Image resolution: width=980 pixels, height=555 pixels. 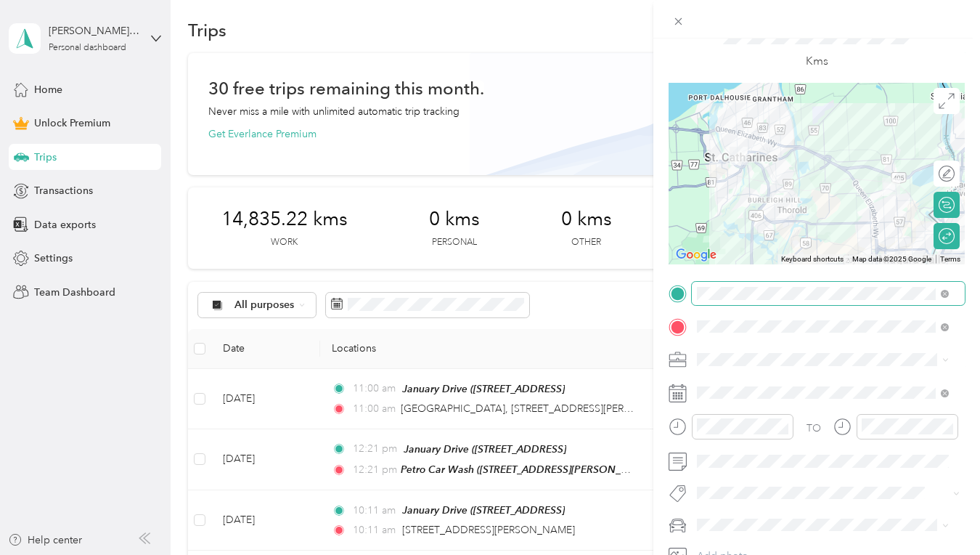 What do you see at coordinates (814, 428) in the screenshot?
I see `div: TO` at bounding box center [814, 428].